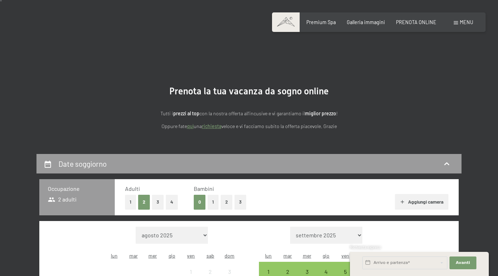 The width and height of the screenshot is (498, 276). Describe the element at coordinates (463, 263) in the screenshot. I see `button: Avanti` at that location.